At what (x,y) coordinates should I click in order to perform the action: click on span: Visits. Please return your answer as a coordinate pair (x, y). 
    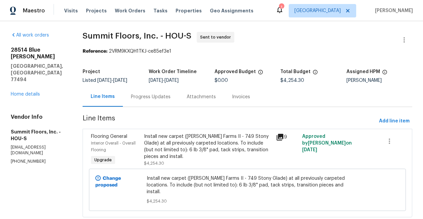
    Looking at the image, I should click on (71, 11).